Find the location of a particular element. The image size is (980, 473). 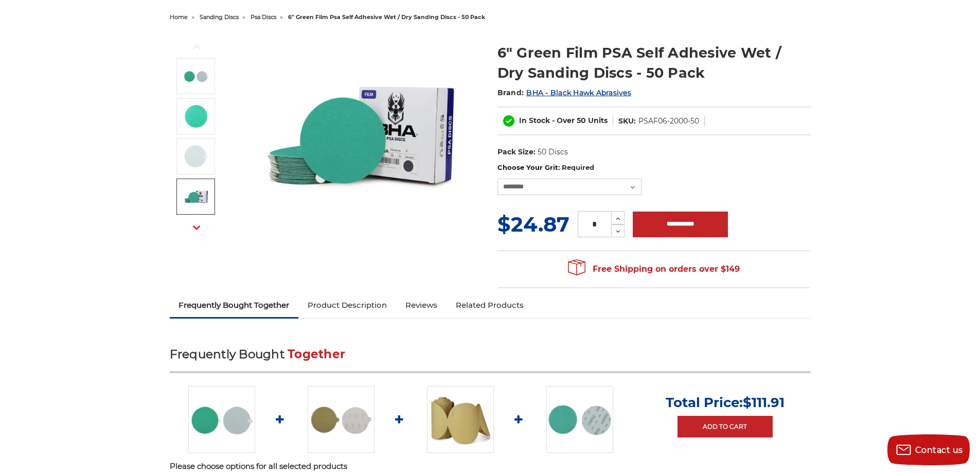

span: 50 is located at coordinates (582, 121).